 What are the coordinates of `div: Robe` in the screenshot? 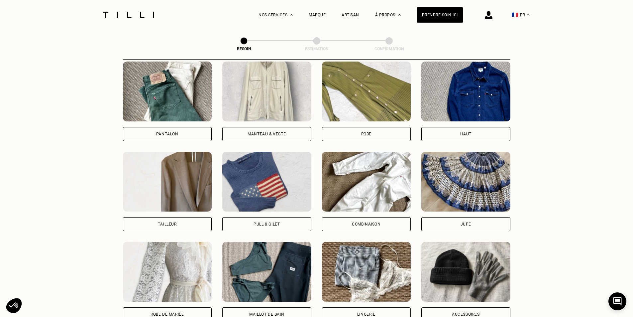 It's located at (366, 134).